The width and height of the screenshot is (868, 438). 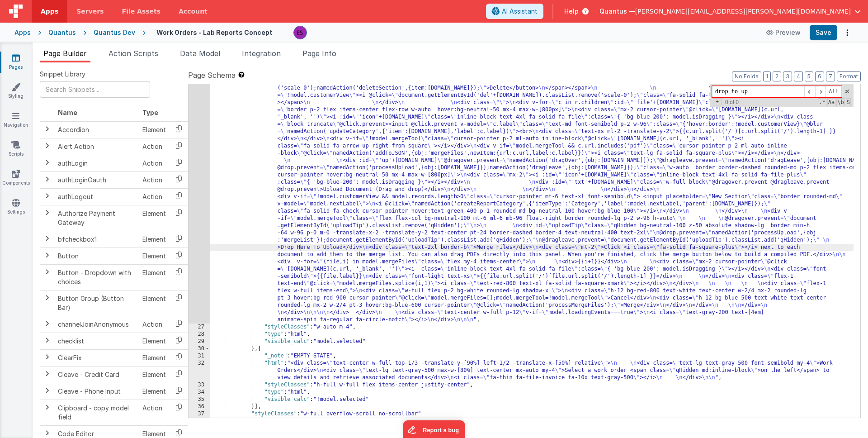 What do you see at coordinates (199, 421) in the screenshot?
I see `div: 38` at bounding box center [199, 421].